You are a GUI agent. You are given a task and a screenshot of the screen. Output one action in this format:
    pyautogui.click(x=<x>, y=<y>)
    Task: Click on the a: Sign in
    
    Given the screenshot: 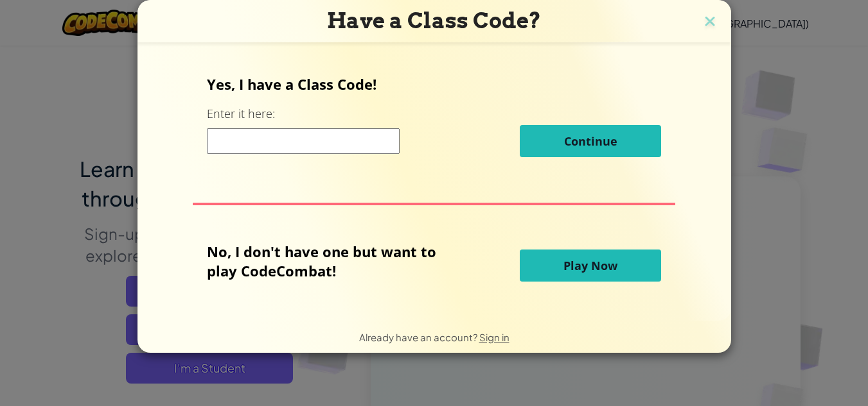 What is the action you would take?
    pyautogui.click(x=494, y=337)
    